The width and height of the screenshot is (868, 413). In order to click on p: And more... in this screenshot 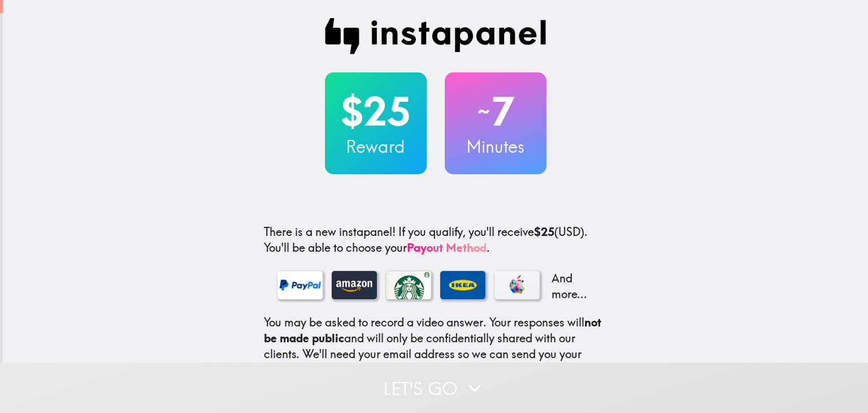, I will do `click(572, 286)`.